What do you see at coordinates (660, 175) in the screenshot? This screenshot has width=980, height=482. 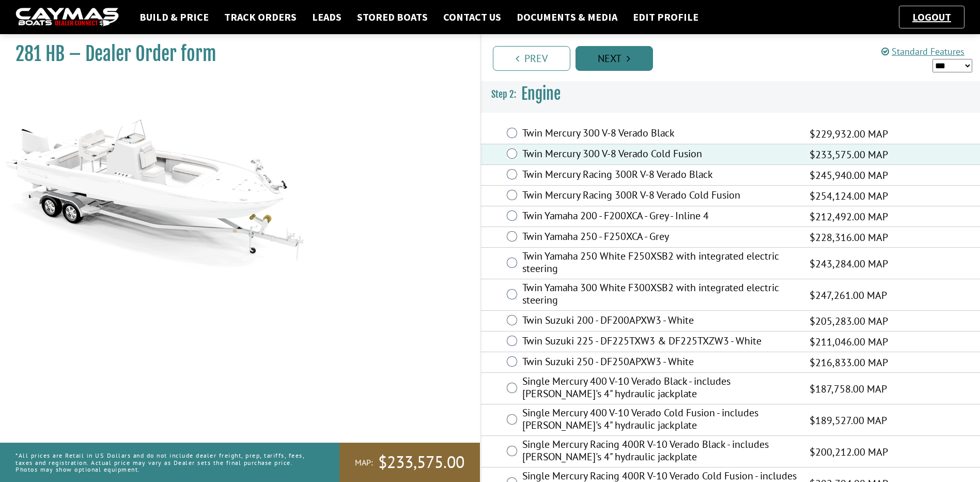 I see `label: Twin Mercury Racing 300R V-8 Verado Black` at bounding box center [660, 175].